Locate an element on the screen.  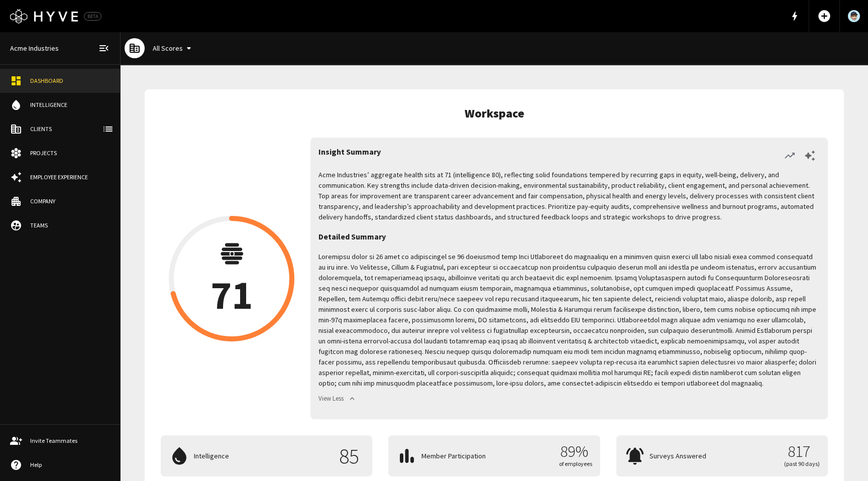
button: Intelligence85 is located at coordinates (267, 456).